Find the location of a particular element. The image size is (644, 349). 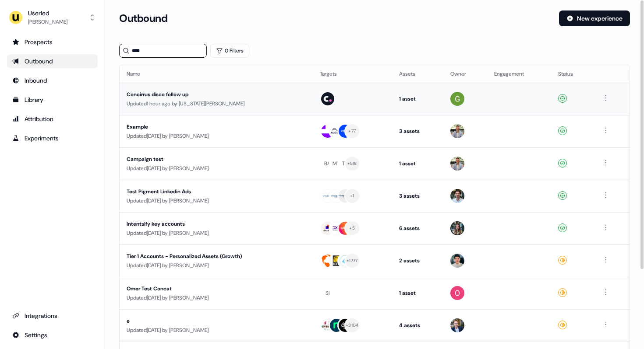

div: + 77 is located at coordinates (352, 131).